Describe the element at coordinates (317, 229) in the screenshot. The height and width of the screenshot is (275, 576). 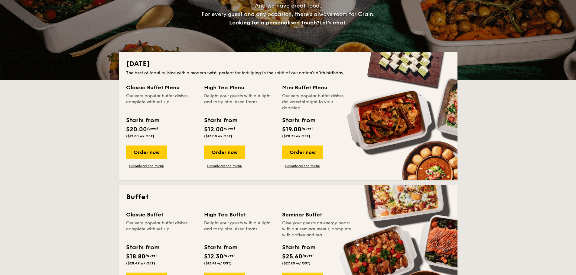
I see `div: Give your guests an energy boost with our seminar menus, complete with coffee and tea.` at that location.